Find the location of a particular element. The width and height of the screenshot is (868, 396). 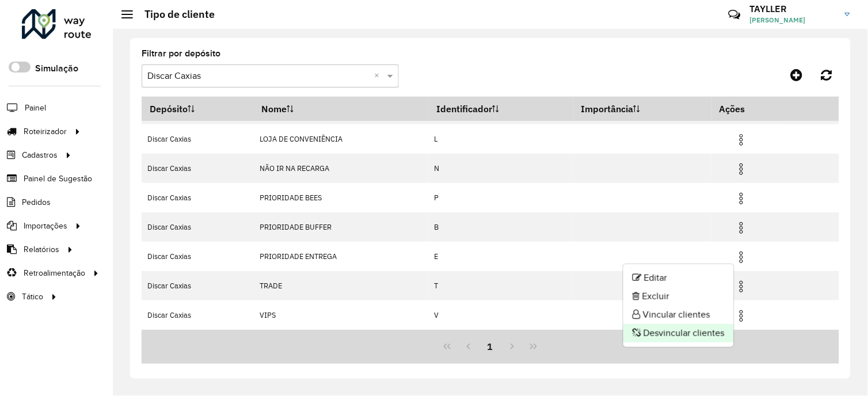

span: Painel is located at coordinates (35, 108).